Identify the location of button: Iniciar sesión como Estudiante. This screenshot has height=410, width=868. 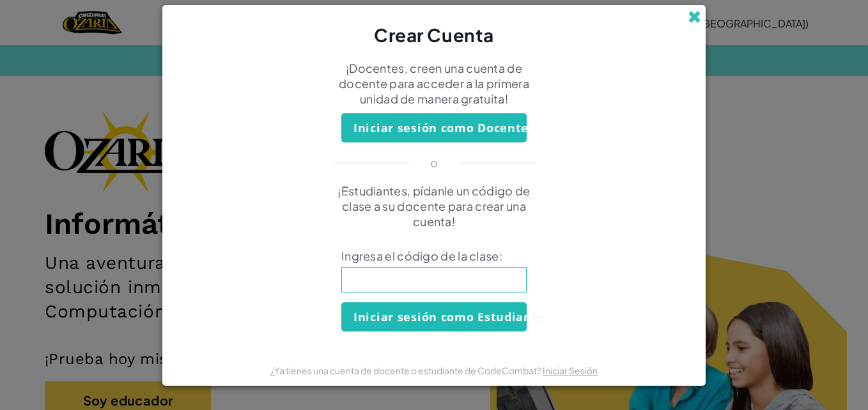
(434, 316).